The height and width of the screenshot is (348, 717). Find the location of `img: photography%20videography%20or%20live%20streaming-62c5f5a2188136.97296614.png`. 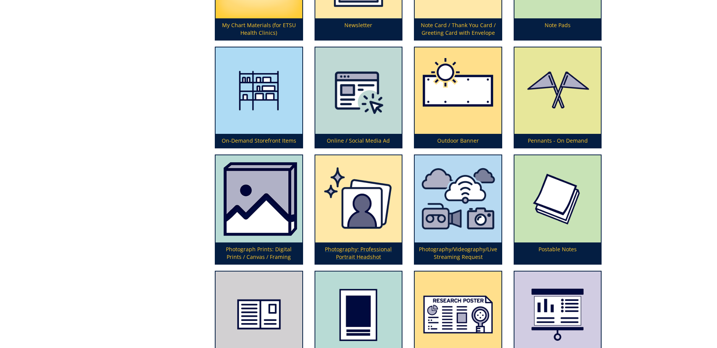

img: photography%20videography%20or%20live%20streaming-62c5f5a2188136.97296614.png is located at coordinates (458, 199).